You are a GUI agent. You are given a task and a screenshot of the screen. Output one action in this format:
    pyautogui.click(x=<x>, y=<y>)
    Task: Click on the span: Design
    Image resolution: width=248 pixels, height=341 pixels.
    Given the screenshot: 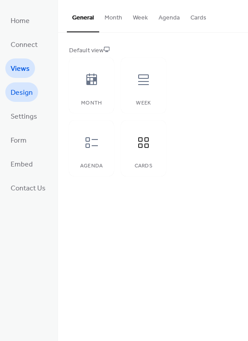 What is the action you would take?
    pyautogui.click(x=22, y=93)
    